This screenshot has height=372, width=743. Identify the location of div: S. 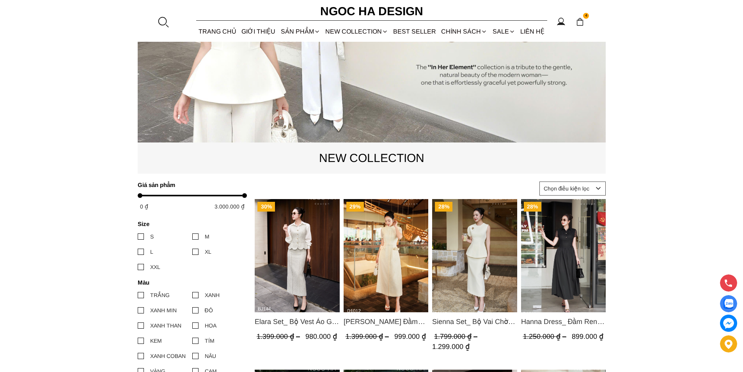
(152, 236).